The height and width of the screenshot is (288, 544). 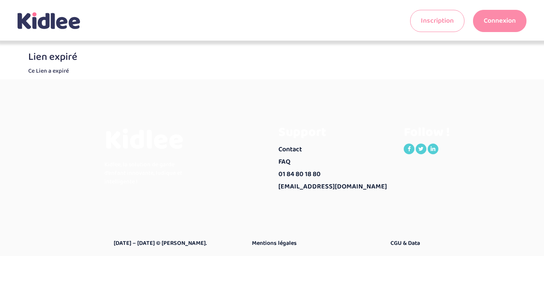 I want to click on h3: Kidlee, so click(x=147, y=141).